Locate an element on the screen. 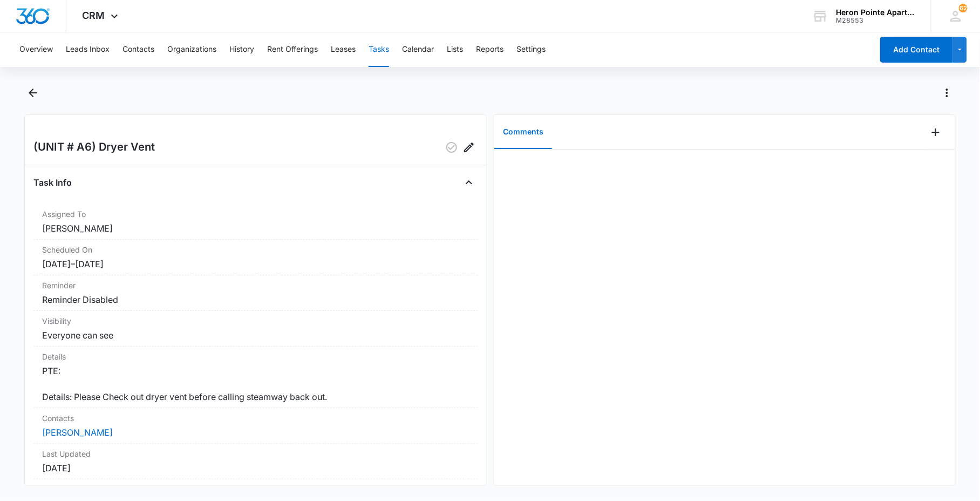 This screenshot has height=501, width=980. h2: (UNIT # A6) Dryer Vent is located at coordinates (94, 147).